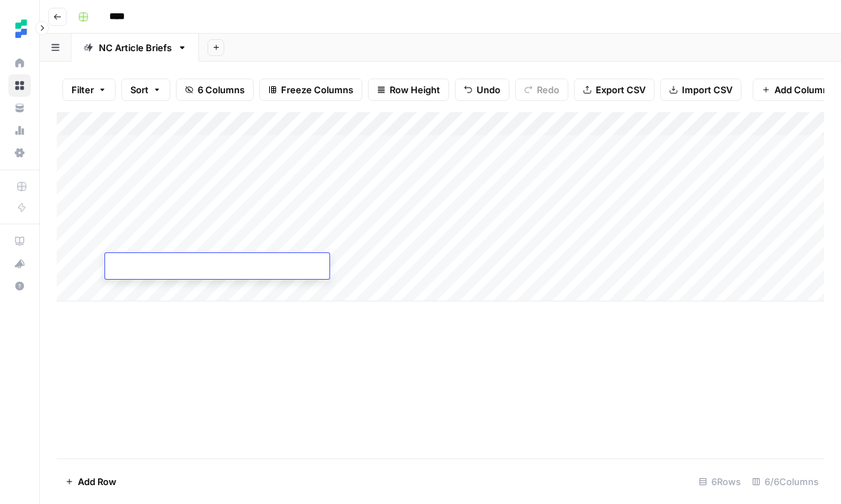  I want to click on a: Browse, so click(19, 86).